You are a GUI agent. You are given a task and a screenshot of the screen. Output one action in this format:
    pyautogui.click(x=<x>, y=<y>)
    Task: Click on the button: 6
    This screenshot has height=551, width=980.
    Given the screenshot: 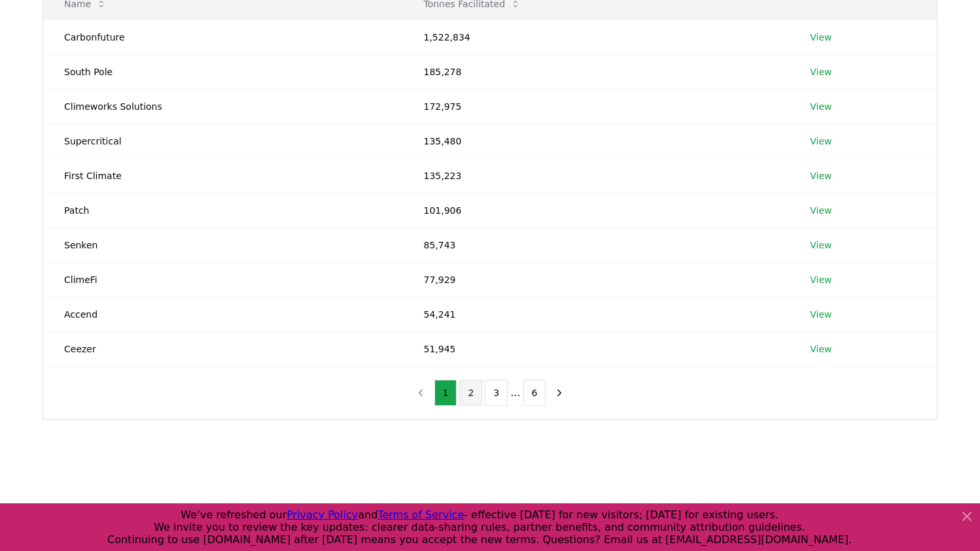 What is the action you would take?
    pyautogui.click(x=534, y=393)
    